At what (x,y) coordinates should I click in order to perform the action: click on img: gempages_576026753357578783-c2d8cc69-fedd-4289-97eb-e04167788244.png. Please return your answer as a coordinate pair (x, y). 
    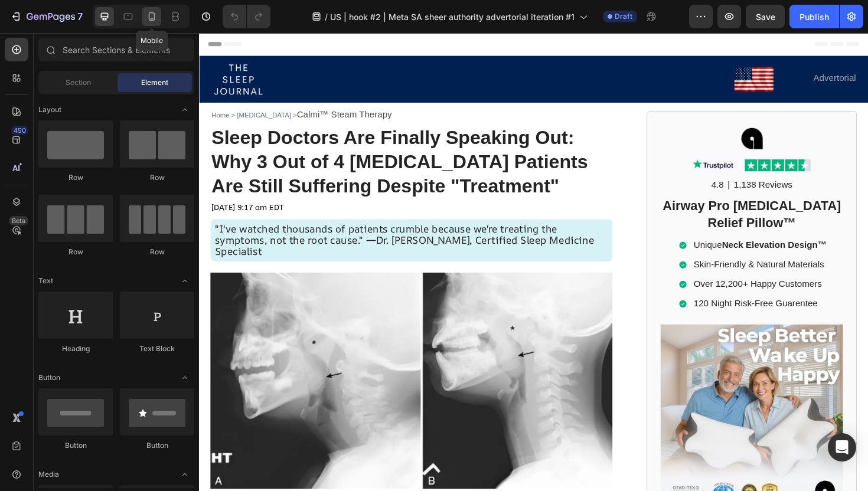
    Looking at the image, I should click on (586, 111).